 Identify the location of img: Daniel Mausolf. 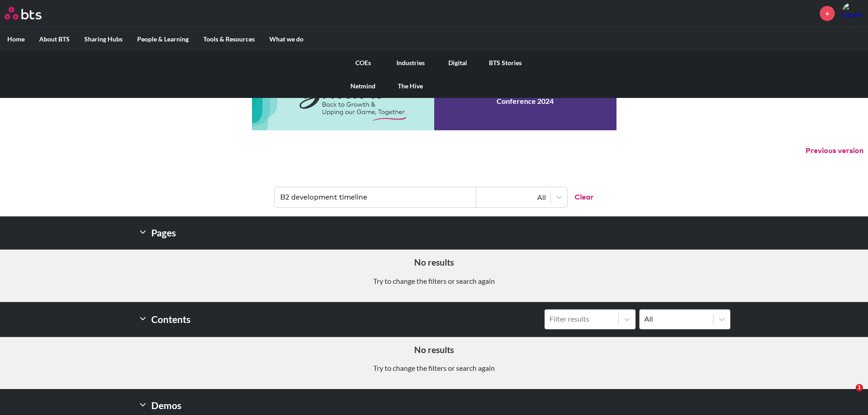
(853, 13).